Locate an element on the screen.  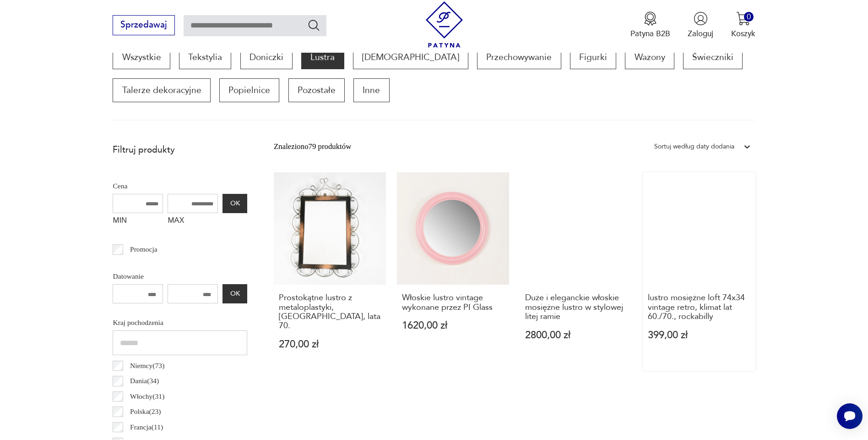
img: Patyna - sklep z meblami i dekoracjami vintage is located at coordinates (444, 24).